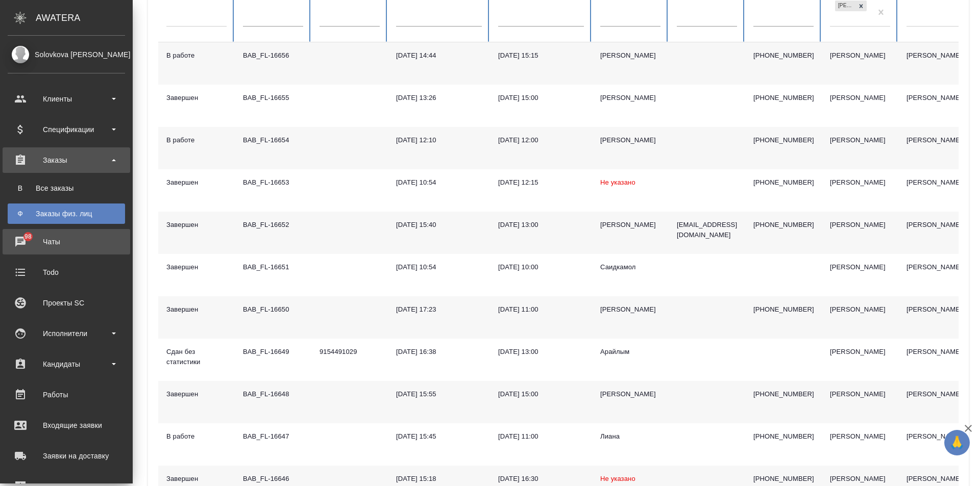 The image size is (980, 486). Describe the element at coordinates (67, 161) in the screenshot. I see `div: Заказы` at that location.